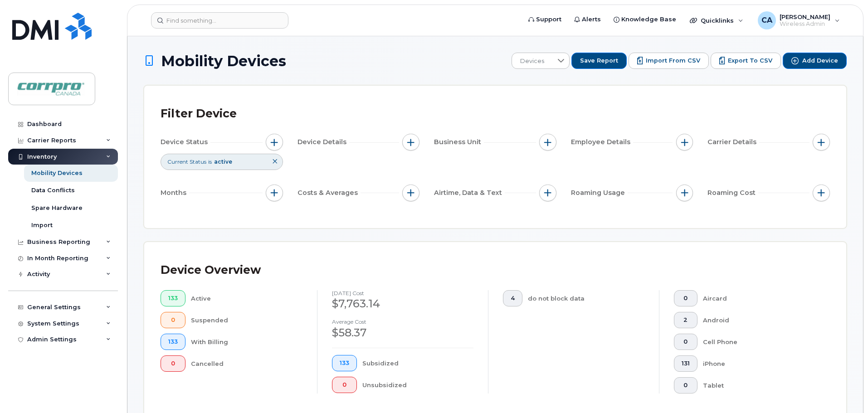 This screenshot has height=413, width=868. Describe the element at coordinates (814, 61) in the screenshot. I see `button: Add Device` at that location.